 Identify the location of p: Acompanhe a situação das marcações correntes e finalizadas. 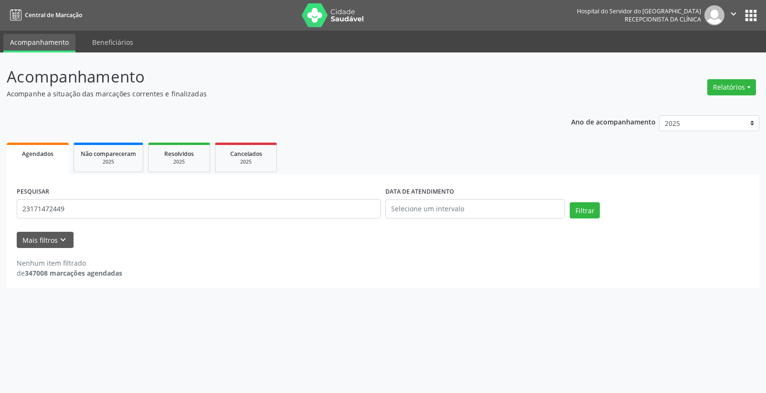
(270, 94).